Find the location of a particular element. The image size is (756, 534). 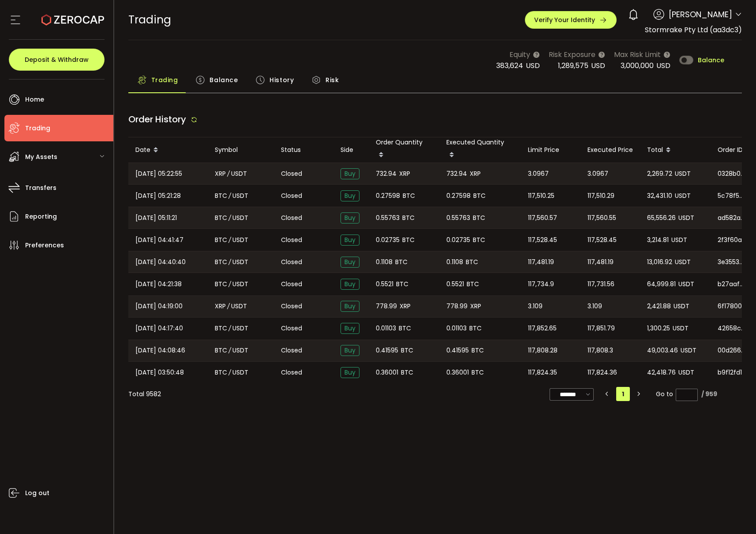

span: 0.41595 is located at coordinates (457, 350).